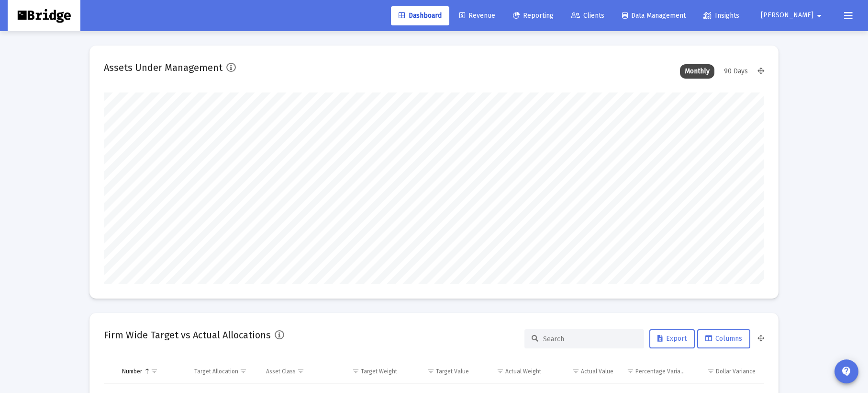 This screenshot has height=393, width=868. I want to click on div: Dollar Variance, so click(735, 371).